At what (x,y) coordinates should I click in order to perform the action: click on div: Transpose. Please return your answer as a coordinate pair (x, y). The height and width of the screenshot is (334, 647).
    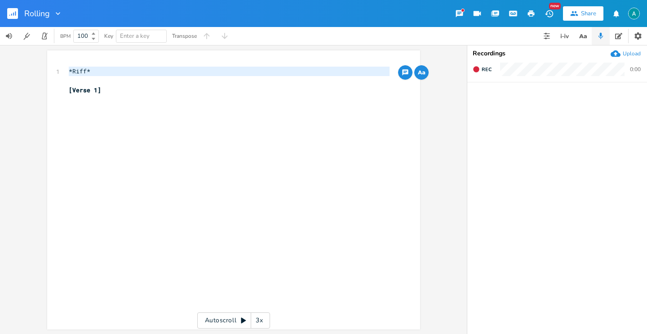
    Looking at the image, I should click on (184, 36).